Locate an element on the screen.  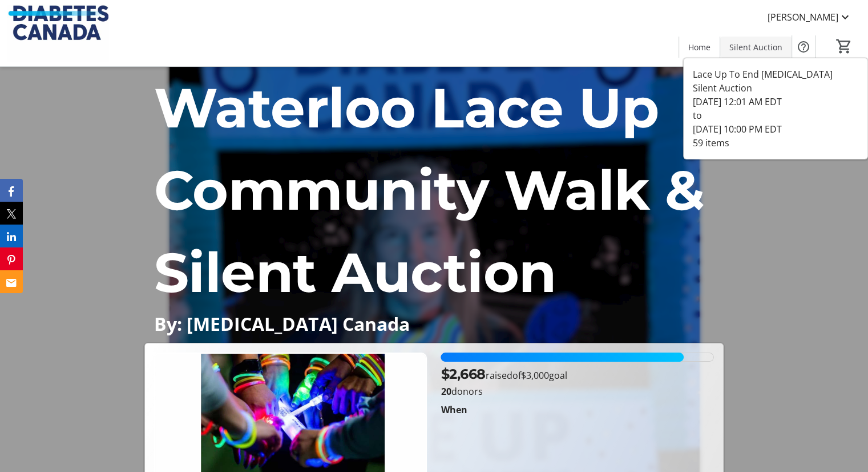
button: Cart is located at coordinates (844, 47).